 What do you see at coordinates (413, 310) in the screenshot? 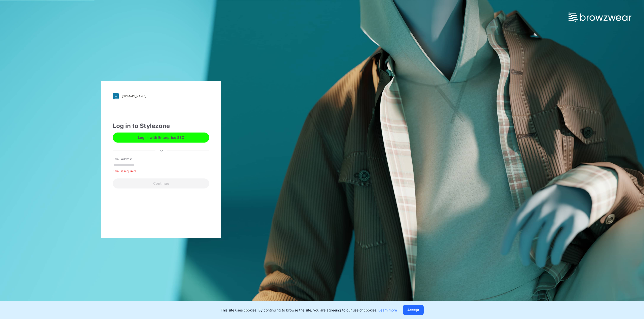
I see `button: Accept` at bounding box center [413, 310].